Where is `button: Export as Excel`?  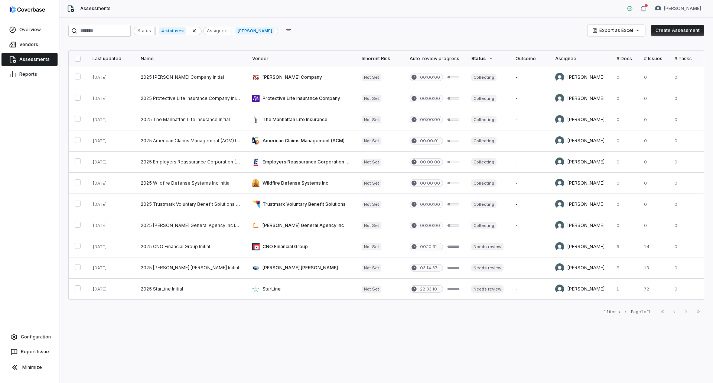
button: Export as Excel is located at coordinates (616, 30).